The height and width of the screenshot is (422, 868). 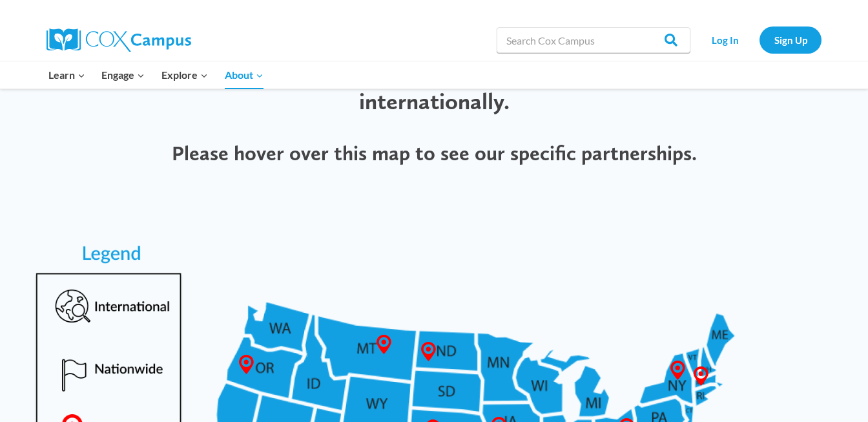 I want to click on button: Child menu of Explore, so click(x=185, y=75).